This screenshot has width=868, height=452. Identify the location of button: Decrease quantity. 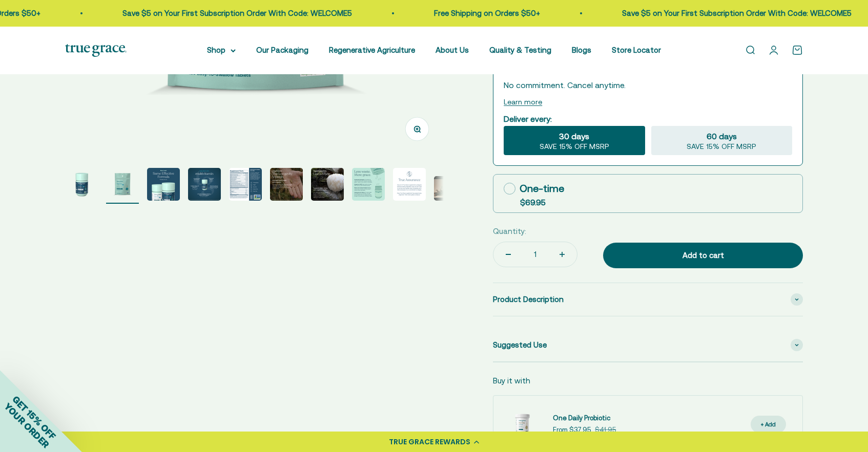
(508, 254).